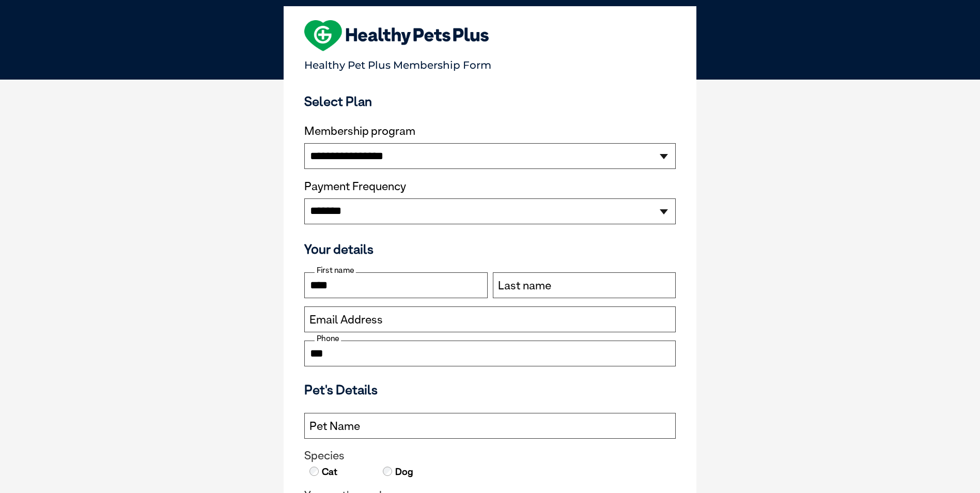 Image resolution: width=980 pixels, height=493 pixels. I want to click on label: Cat, so click(329, 472).